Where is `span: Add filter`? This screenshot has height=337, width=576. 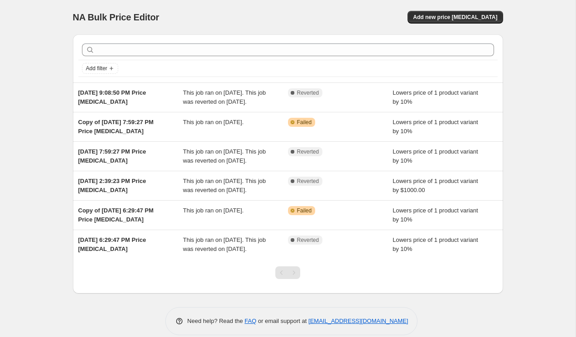 span: Add filter is located at coordinates (96, 68).